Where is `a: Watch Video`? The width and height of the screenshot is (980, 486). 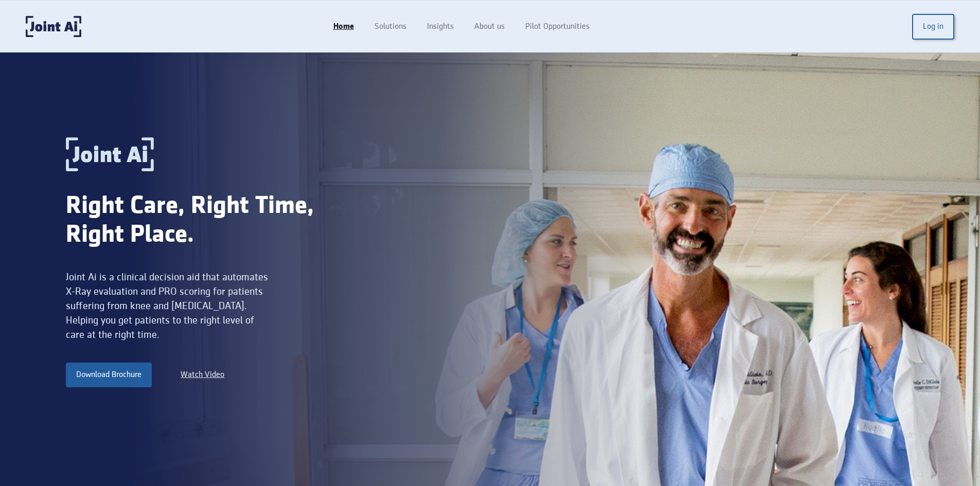
a: Watch Video is located at coordinates (202, 374).